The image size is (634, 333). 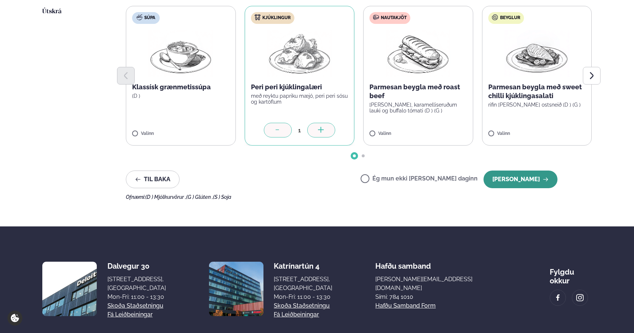 I want to click on img: bagle-new-16px.svg, so click(x=495, y=17).